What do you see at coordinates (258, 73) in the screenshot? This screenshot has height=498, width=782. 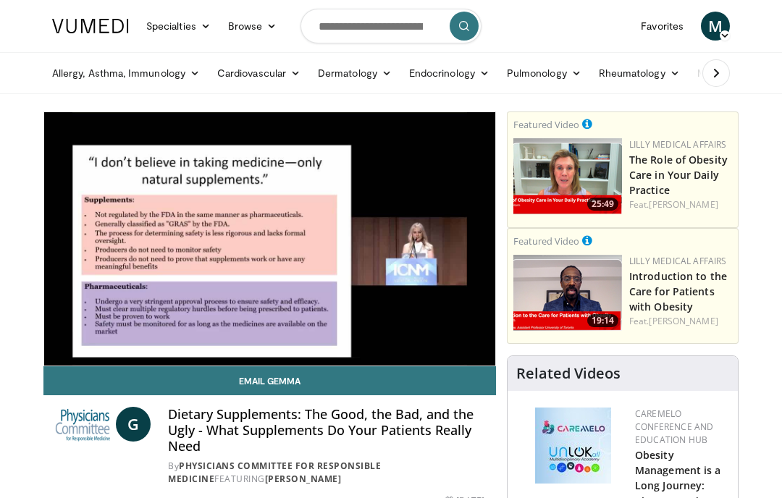 I see `a: Cardiovascular` at bounding box center [258, 73].